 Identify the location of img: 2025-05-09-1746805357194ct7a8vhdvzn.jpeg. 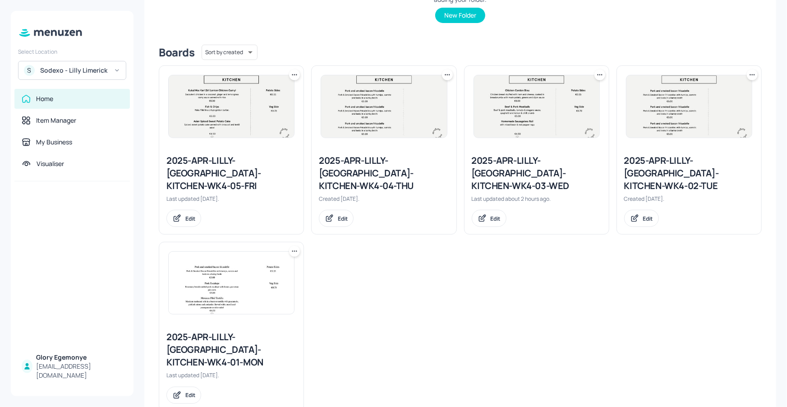
(231, 106).